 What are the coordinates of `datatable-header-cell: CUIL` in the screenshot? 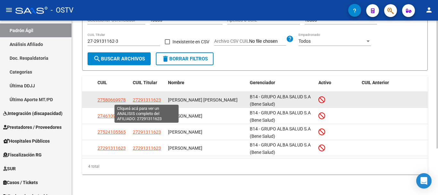 It's located at (113, 82).